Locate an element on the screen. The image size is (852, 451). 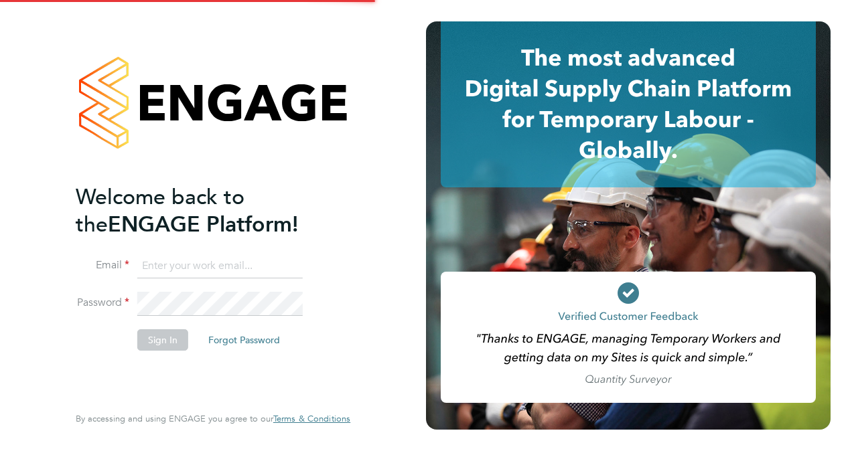
span: Welcome back to the is located at coordinates (160, 211).